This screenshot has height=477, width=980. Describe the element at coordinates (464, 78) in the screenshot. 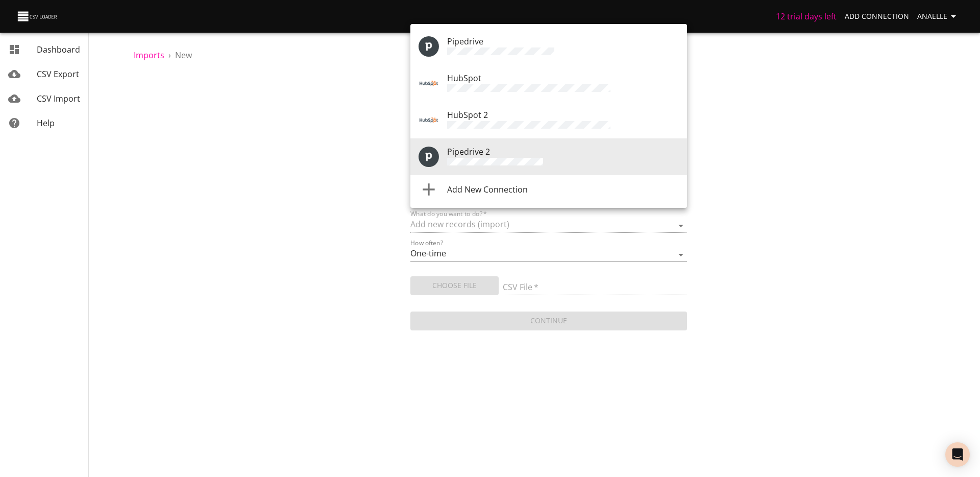

I see `span: HubSpot` at that location.